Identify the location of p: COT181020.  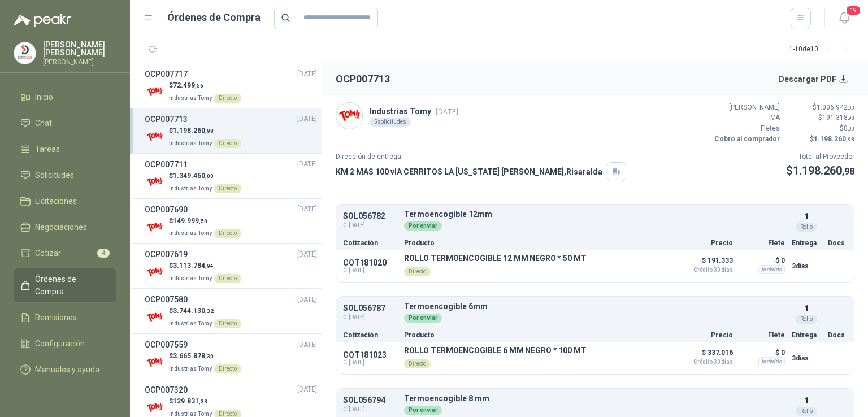
(370, 263).